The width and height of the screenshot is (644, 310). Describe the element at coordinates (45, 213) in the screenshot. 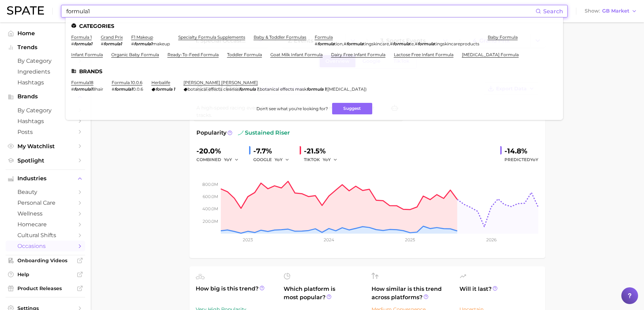

I see `a: wellness` at that location.